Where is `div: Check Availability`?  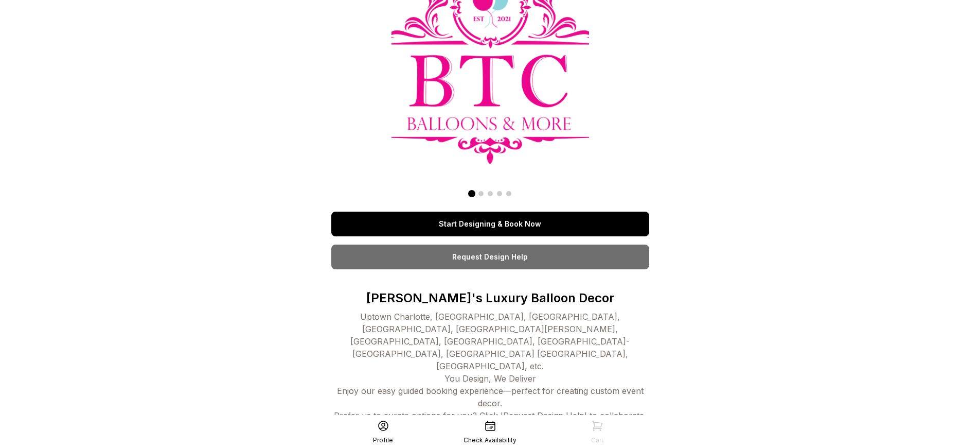 div: Check Availability is located at coordinates (489, 440).